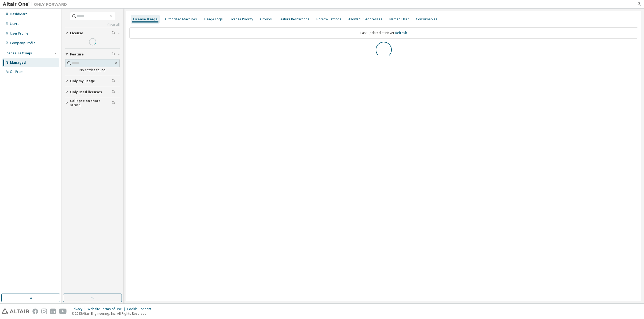  I want to click on div: Consumables, so click(426, 19).